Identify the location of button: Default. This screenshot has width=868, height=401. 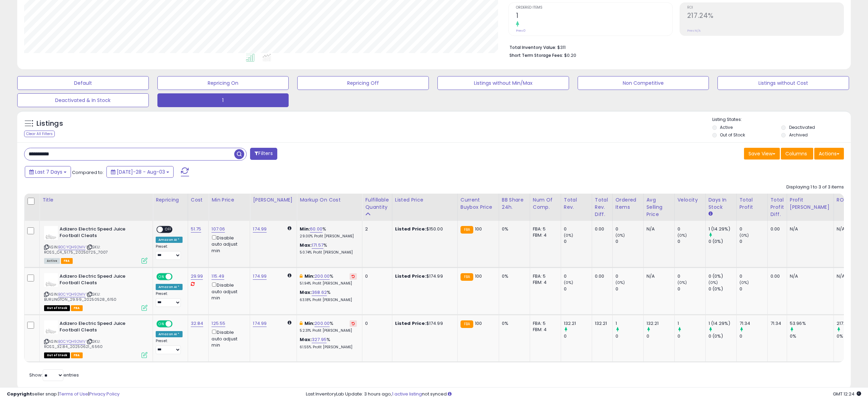
(83, 83).